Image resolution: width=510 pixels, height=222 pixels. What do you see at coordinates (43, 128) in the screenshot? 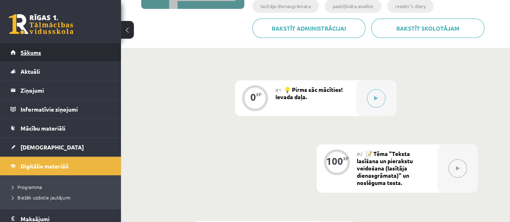
I see `span: Mācību materiāli` at bounding box center [43, 128].